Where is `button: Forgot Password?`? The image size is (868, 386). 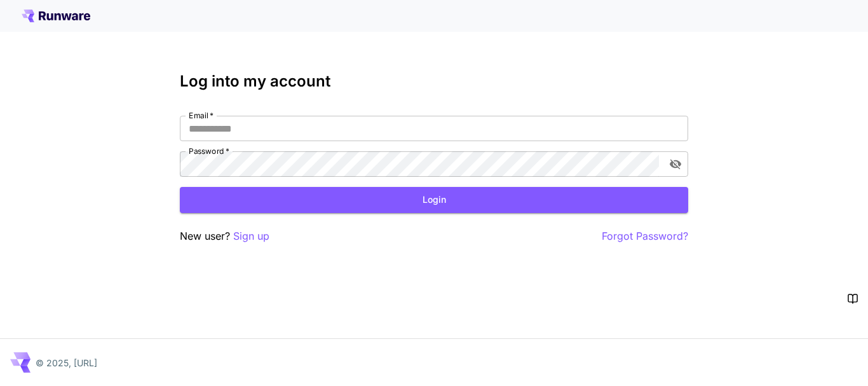 button: Forgot Password? is located at coordinates (645, 236).